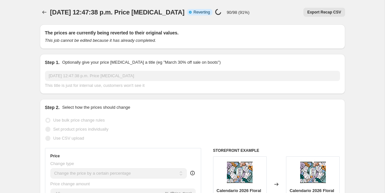 Image resolution: width=385 pixels, height=193 pixels. What do you see at coordinates (96, 107) in the screenshot?
I see `p: Select how the prices should change` at bounding box center [96, 107].